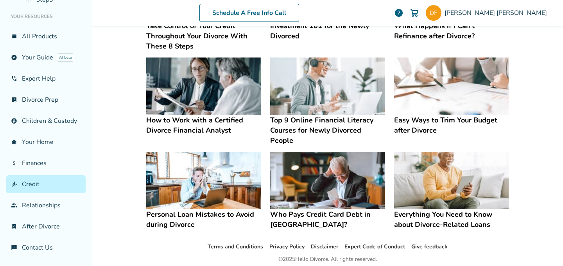  Describe the element at coordinates (375, 246) in the screenshot. I see `a: Expert Code of Conduct` at that location.